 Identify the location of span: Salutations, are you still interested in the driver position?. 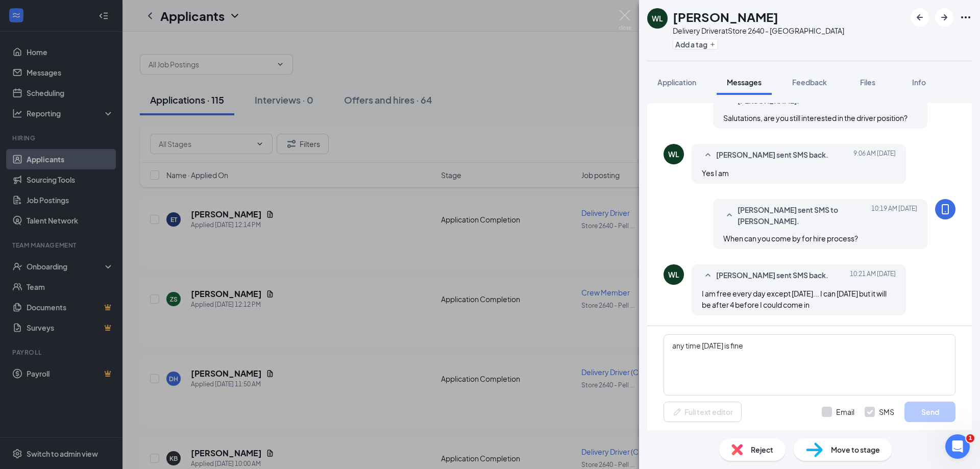
(815, 118).